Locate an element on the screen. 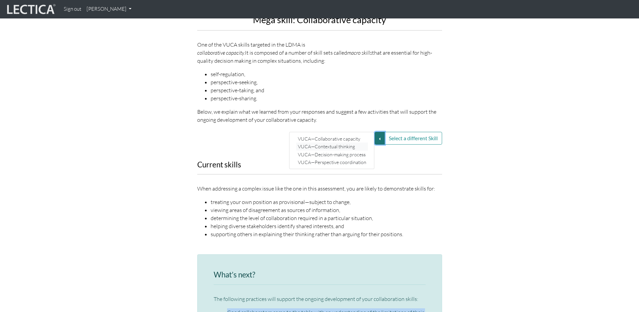 This screenshot has width=639, height=312. h2: Mega skill: Collaborative capacity is located at coordinates (320, 20).